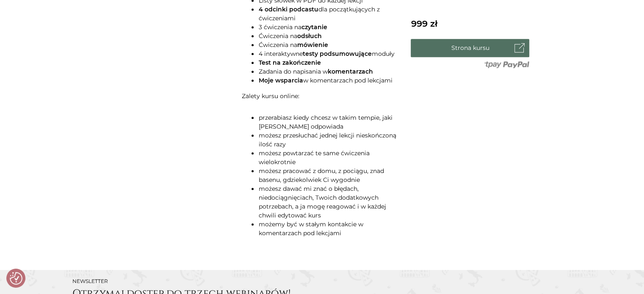  Describe the element at coordinates (330, 71) in the screenshot. I see `li: Zadania do napisania w` at that location.